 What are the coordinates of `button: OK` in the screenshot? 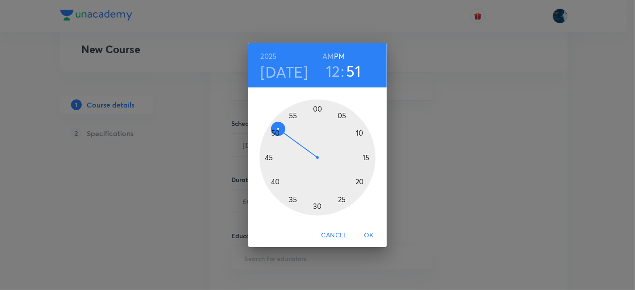 It's located at (369, 235).